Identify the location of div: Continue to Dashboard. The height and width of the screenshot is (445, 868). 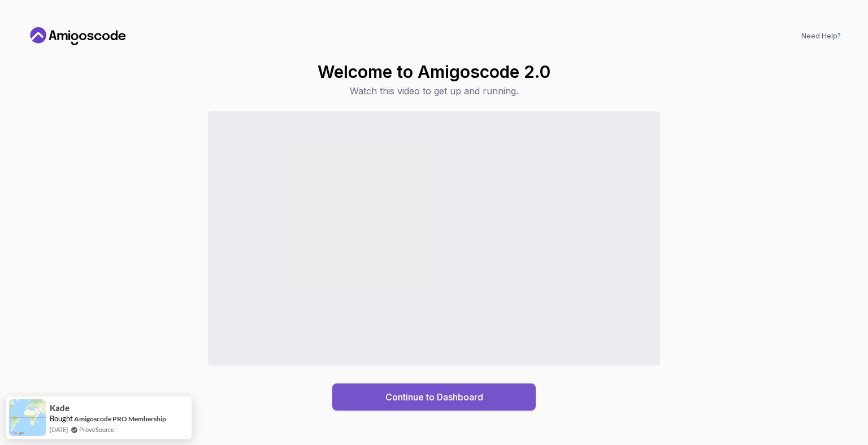
(434, 397).